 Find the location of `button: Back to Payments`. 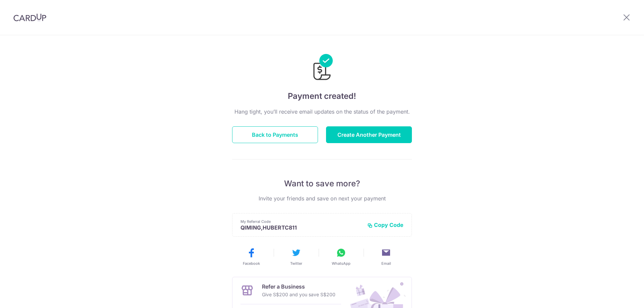

button: Back to Payments is located at coordinates (275, 135).